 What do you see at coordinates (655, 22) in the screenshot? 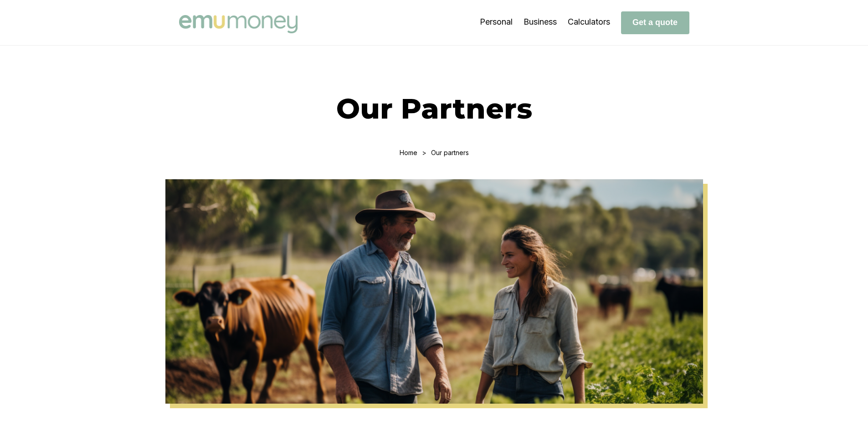
I see `a: Get a quote` at bounding box center [655, 22].